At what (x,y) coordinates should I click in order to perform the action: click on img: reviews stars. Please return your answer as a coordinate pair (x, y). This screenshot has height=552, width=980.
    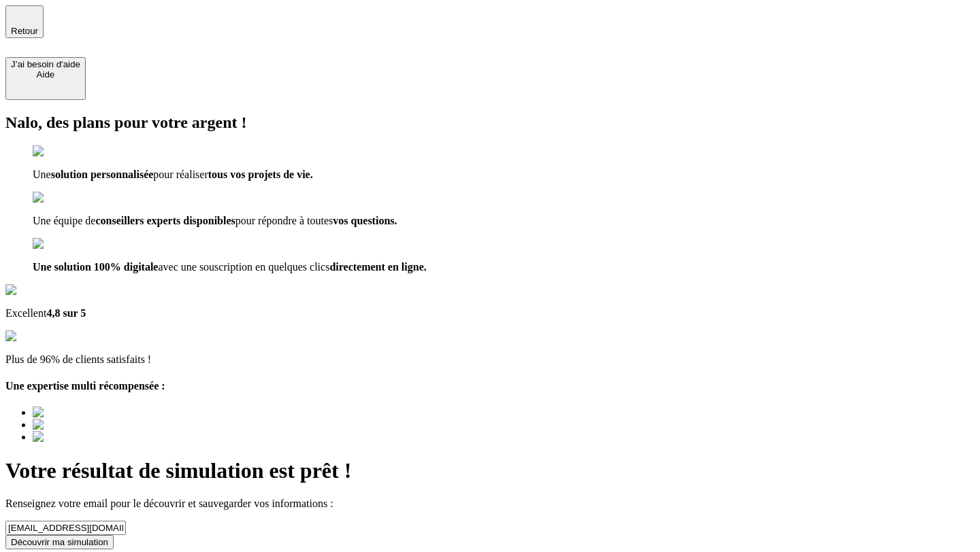
    Looking at the image, I should click on (39, 337).